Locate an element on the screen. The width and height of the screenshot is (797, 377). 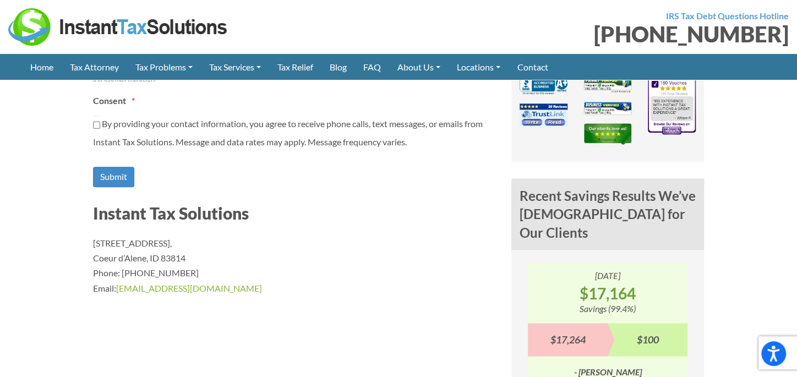
img: Business Verified is located at coordinates (608, 108).